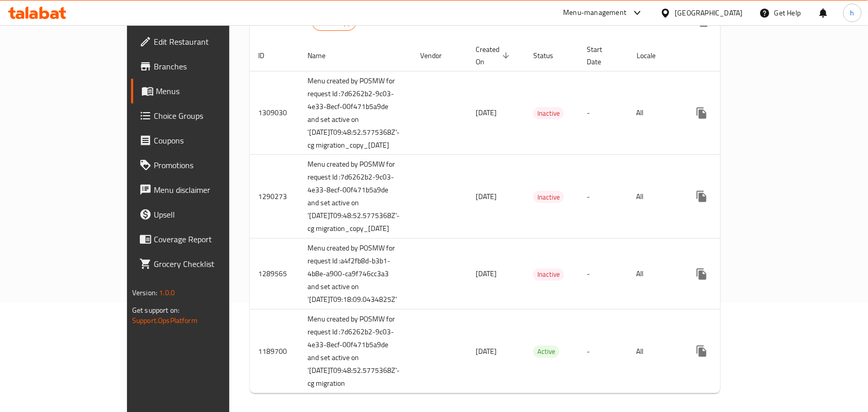 Image resolution: width=868 pixels, height=412 pixels. Describe the element at coordinates (164, 320) in the screenshot. I see `a: Support.OpsPlatform` at that location.